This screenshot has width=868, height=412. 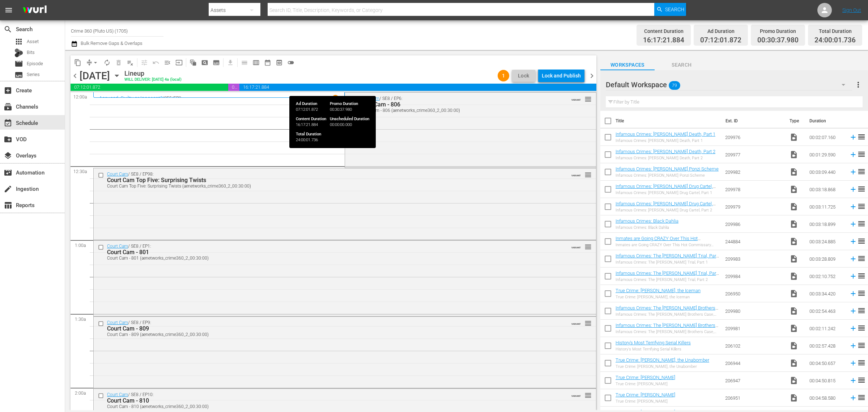 What do you see at coordinates (75, 76) in the screenshot?
I see `span: chevron_left` at bounding box center [75, 76].